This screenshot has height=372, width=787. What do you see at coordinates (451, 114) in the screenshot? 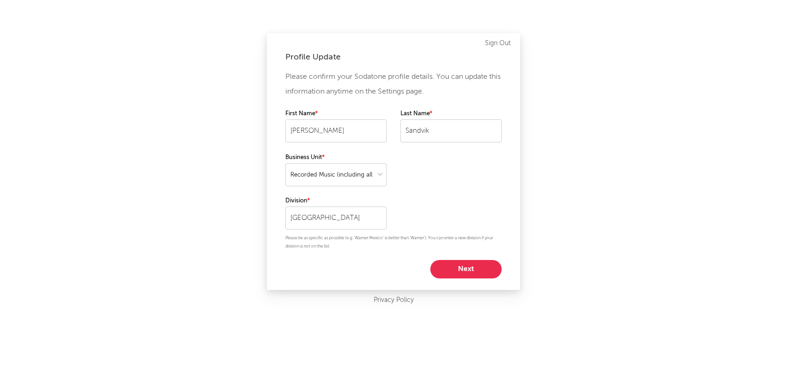
I see `label: Last Name` at bounding box center [451, 114].